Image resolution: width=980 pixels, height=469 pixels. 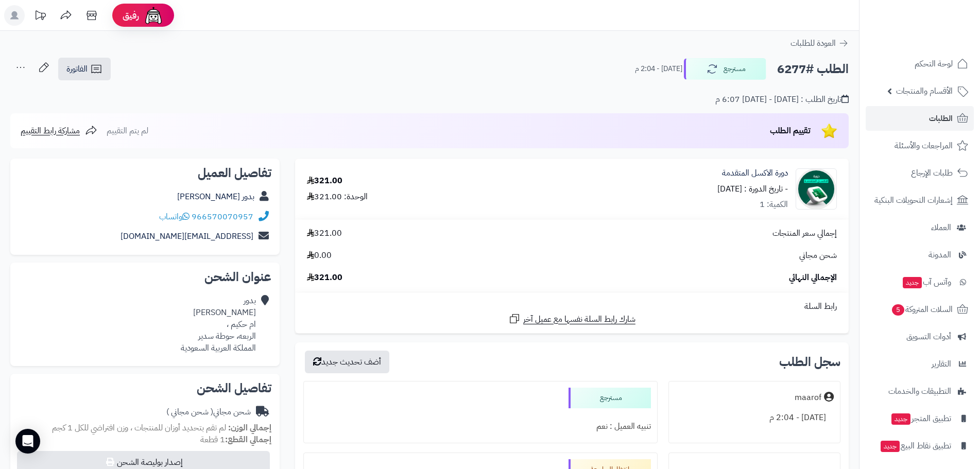 What do you see at coordinates (235, 440) in the screenshot?
I see `small: 1 قطعة` at bounding box center [235, 440].